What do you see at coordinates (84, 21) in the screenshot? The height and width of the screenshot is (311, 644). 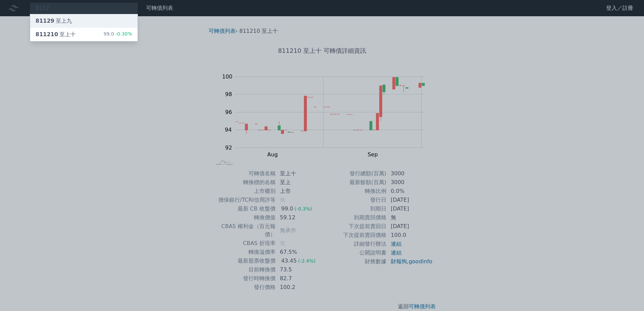 I see `a: 81129至上九` at bounding box center [84, 21].